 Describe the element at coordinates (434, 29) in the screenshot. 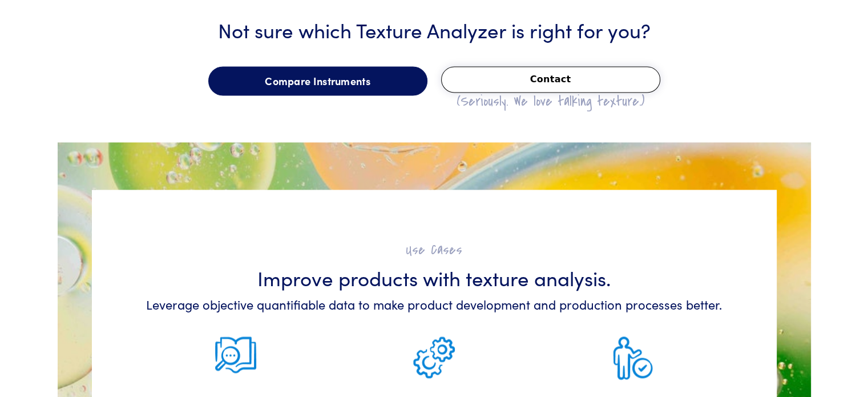

I see `h3: Not sure which Texture Analyzer is right for you?` at that location.